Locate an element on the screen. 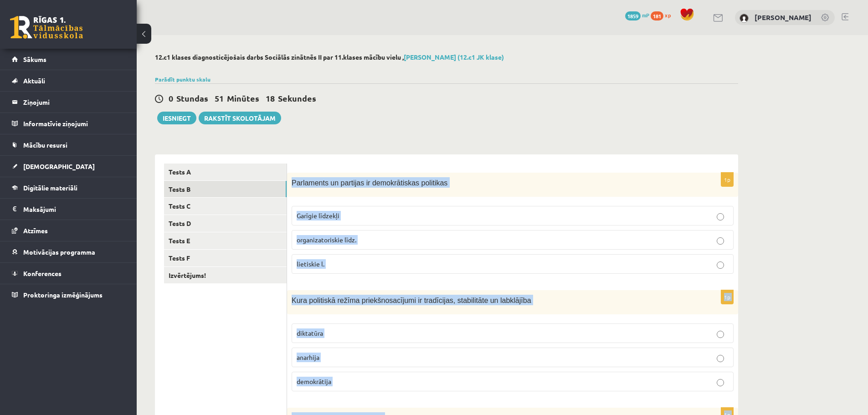 The image size is (868, 415). a: Proktoringa izmēģinājums is located at coordinates (68, 295).